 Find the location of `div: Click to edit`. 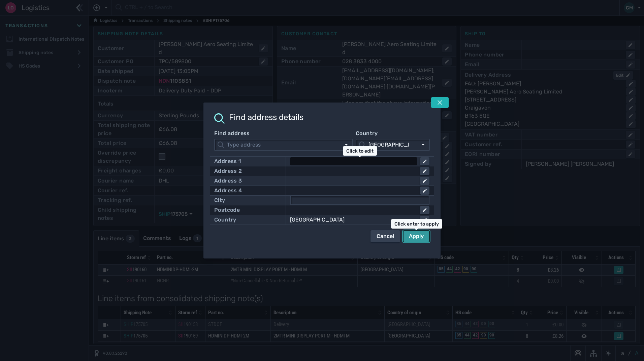

div: Click to edit is located at coordinates (359, 152).